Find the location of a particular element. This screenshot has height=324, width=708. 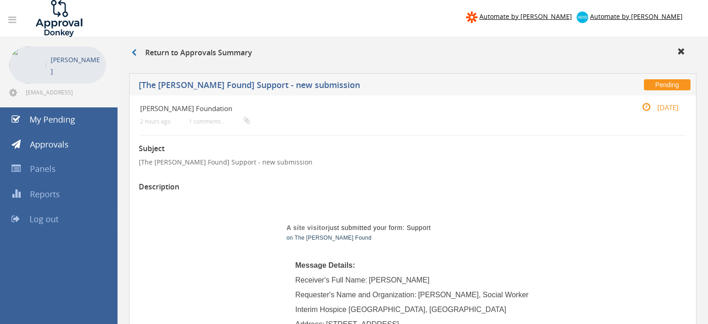

span: Receiver's Full Name: is located at coordinates (332, 280).